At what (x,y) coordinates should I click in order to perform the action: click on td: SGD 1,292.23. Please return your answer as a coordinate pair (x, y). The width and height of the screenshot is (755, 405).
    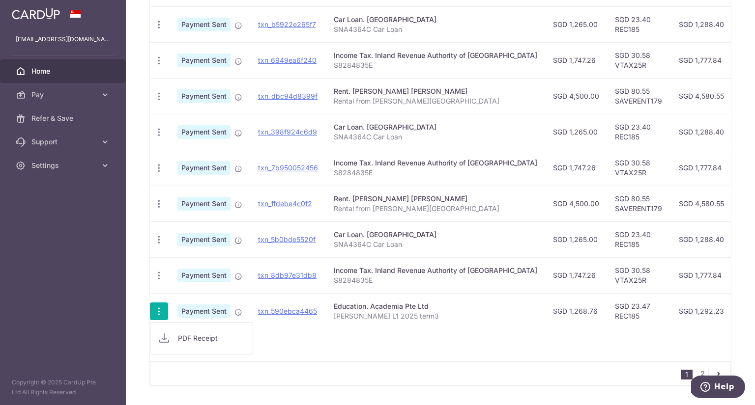
    Looking at the image, I should click on (701, 311).